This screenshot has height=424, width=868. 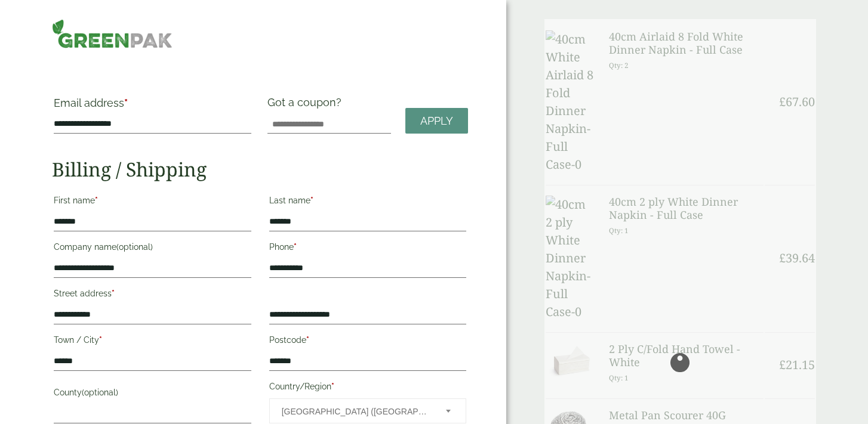 I want to click on h2: Billing / Shipping, so click(x=259, y=169).